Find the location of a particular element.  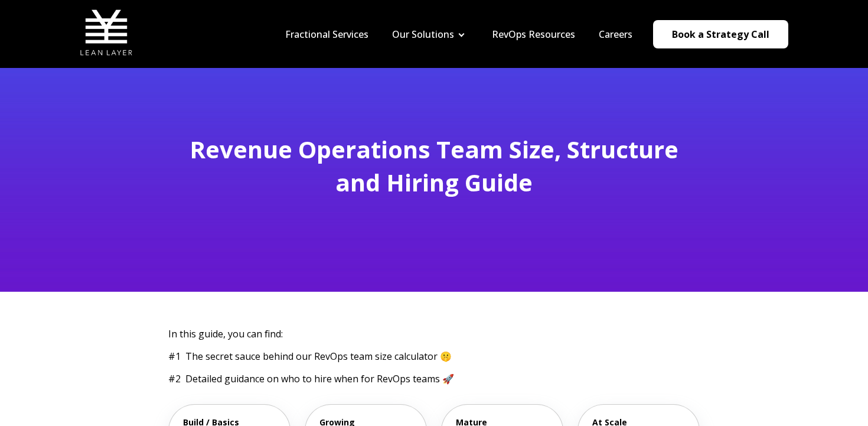

span: #2 Detailed guidance on who to hire when for RevOps teams 🚀 is located at coordinates (311, 379).